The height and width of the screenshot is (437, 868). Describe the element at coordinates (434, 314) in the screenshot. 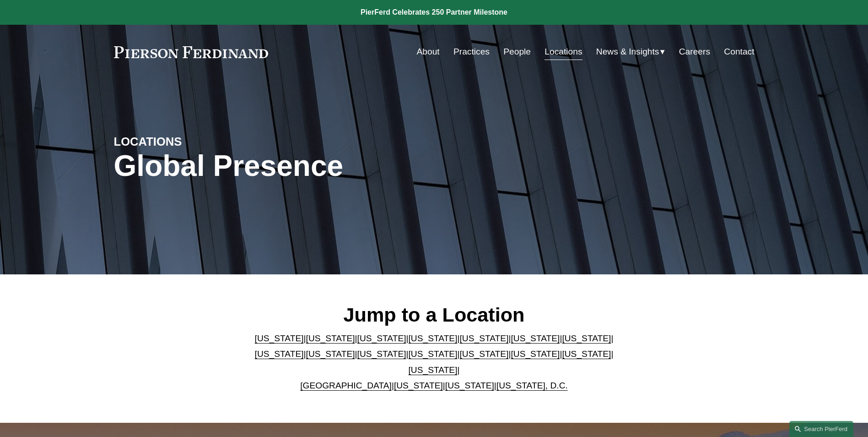

I see `h2: Jump to a Location` at that location.